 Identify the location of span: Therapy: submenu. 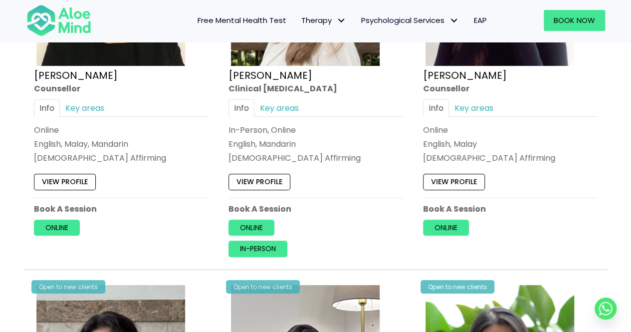
(341, 20).